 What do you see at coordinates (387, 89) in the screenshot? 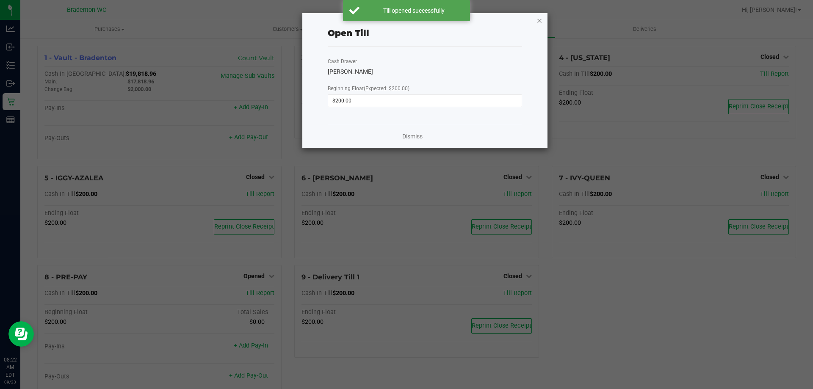
I see `span: (Expected: $200.00)` at bounding box center [387, 89].